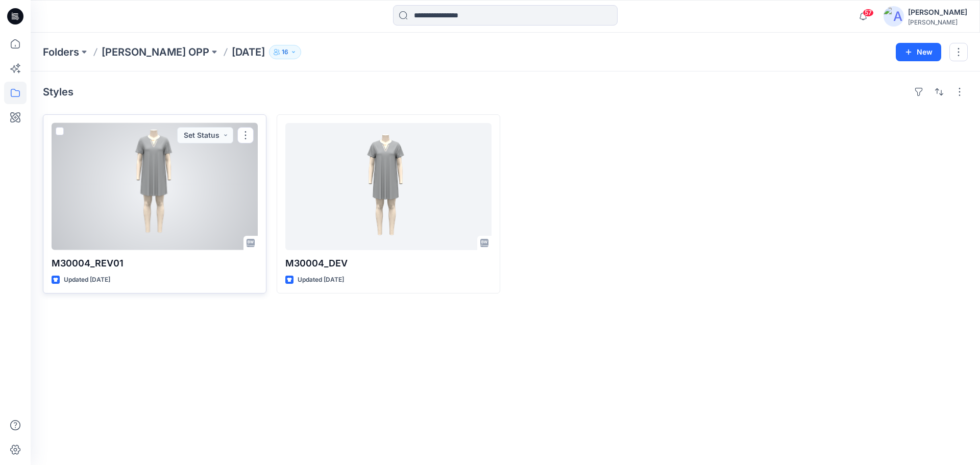 The height and width of the screenshot is (465, 980). Describe the element at coordinates (388, 186) in the screenshot. I see `a: M30004_DEV` at that location.